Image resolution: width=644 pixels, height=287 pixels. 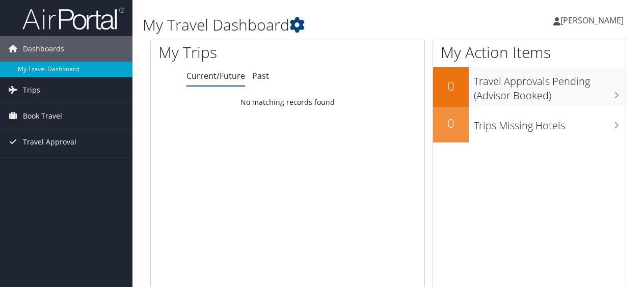 What do you see at coordinates (530, 125) in the screenshot?
I see `a: 0Trips Missing Hotels` at bounding box center [530, 125].